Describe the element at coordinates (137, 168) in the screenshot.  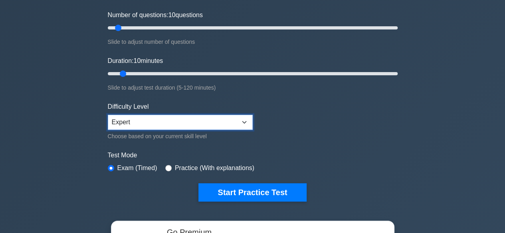
I see `label: Exam (Timed)` at that location.